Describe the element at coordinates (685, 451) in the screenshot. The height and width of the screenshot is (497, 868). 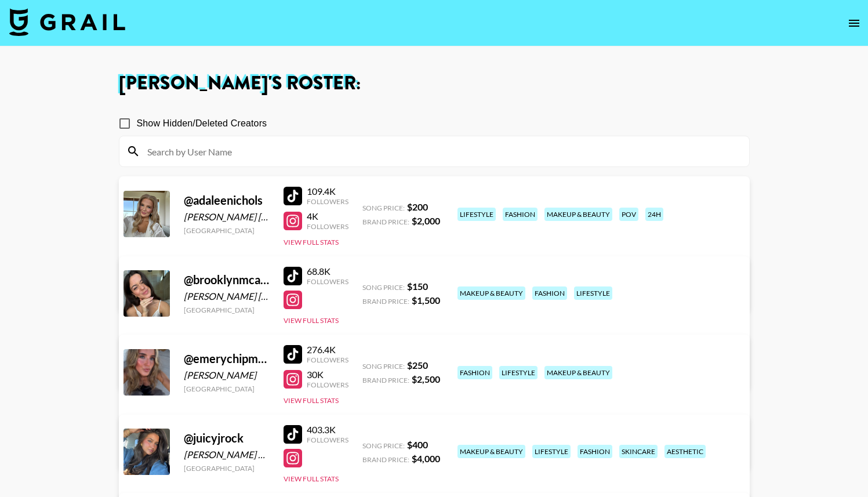
I see `div: aesthetic` at that location.